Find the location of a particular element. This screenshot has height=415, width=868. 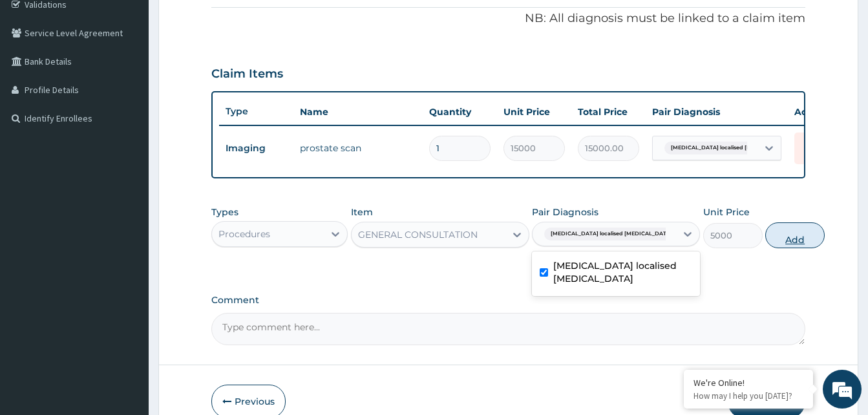

div: Procedures is located at coordinates (244, 234).